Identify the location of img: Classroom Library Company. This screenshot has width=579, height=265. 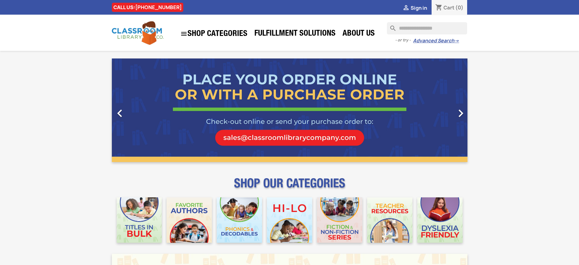
(138, 33).